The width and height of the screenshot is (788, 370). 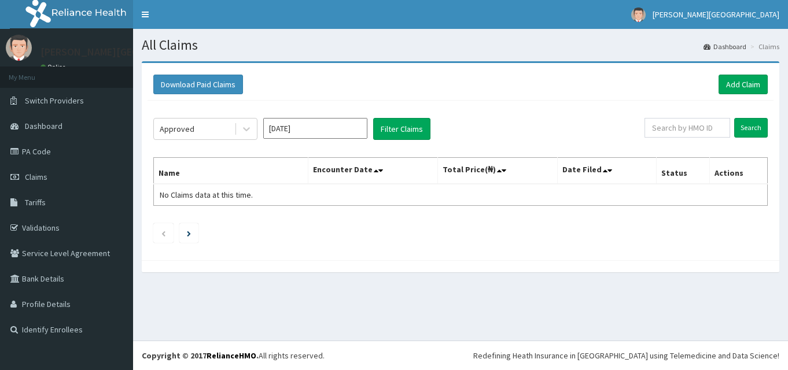 What do you see at coordinates (43, 126) in the screenshot?
I see `span: Dashboard` at bounding box center [43, 126].